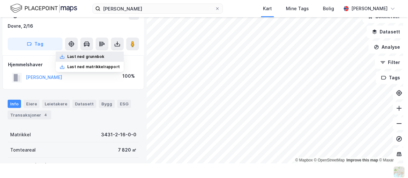  Describe the element at coordinates (387, 47) in the screenshot. I see `button: Analyse` at that location.